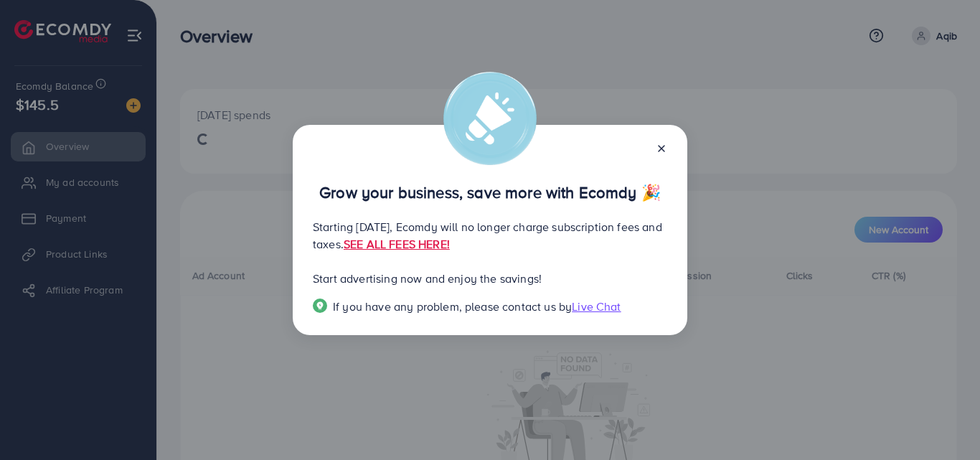  I want to click on span: Live Chat, so click(596, 306).